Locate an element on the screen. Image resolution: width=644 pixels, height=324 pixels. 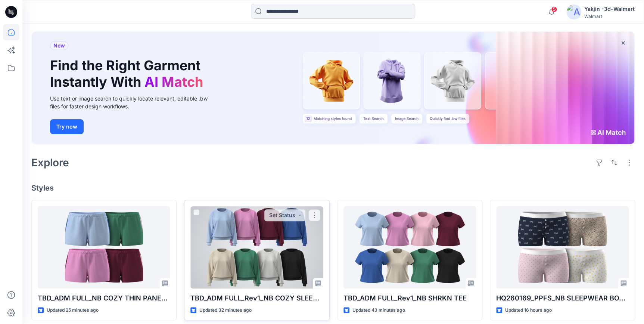
p: Updated 43 minutes ago is located at coordinates (379, 310).